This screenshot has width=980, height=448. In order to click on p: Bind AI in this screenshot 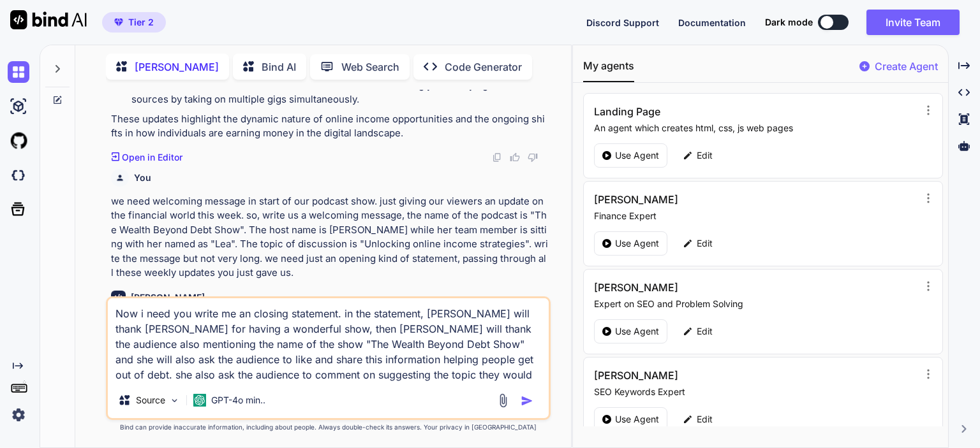, I will do `click(279, 67)`.